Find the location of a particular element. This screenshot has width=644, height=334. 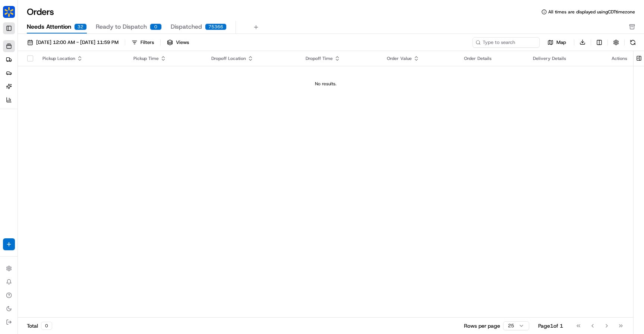

input: Type to search is located at coordinates (506, 42).